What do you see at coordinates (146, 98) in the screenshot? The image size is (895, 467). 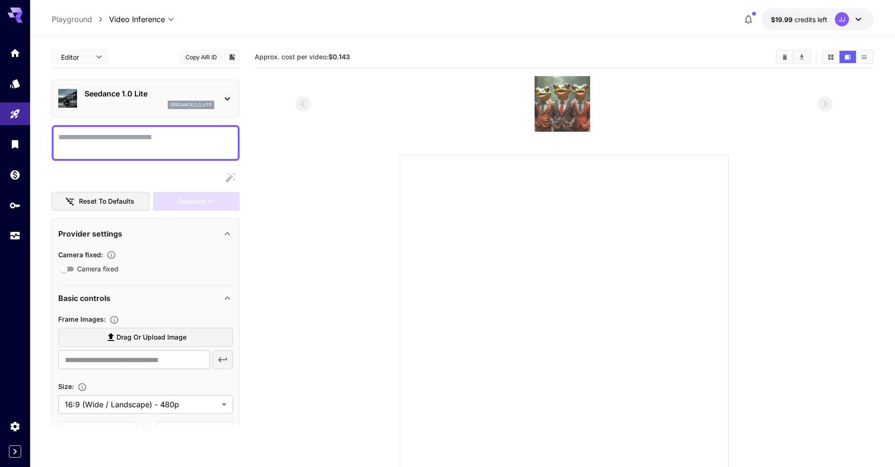 I see `div: Seedance 1.0 Liteseedance_1_0_lite` at bounding box center [146, 98].